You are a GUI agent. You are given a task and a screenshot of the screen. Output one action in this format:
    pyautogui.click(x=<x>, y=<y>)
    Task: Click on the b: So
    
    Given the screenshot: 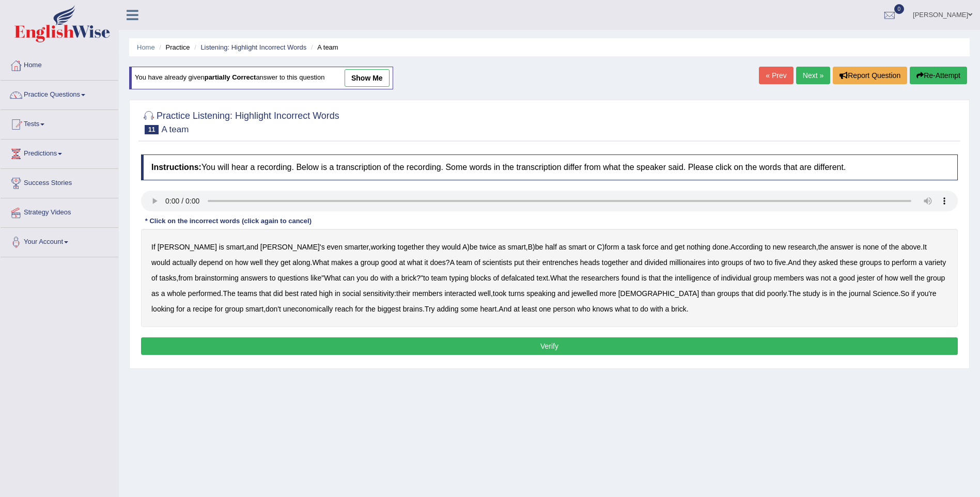 What is the action you would take?
    pyautogui.click(x=904, y=294)
    